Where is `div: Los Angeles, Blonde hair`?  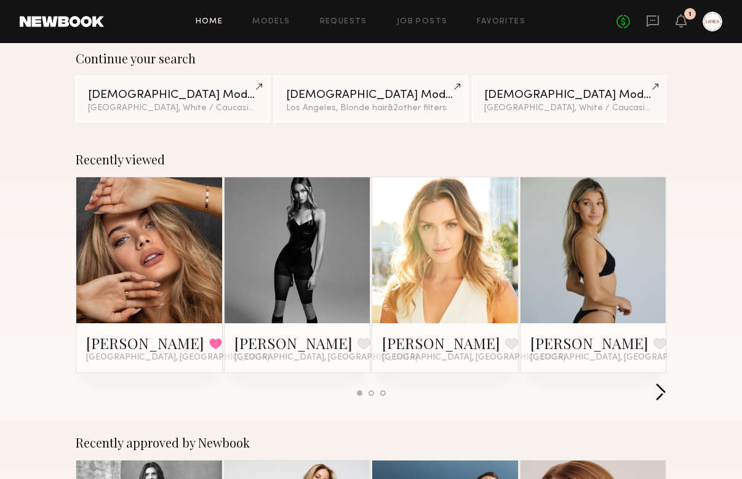 div: Los Angeles, Blonde hair is located at coordinates (371, 108).